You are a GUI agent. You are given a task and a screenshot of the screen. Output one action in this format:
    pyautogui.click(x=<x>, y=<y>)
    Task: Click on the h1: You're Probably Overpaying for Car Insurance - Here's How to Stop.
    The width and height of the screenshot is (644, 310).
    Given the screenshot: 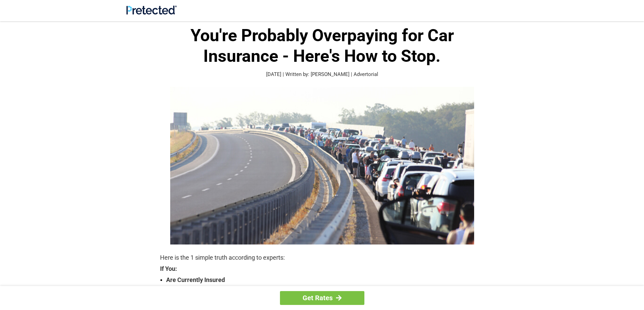 What is the action you would take?
    pyautogui.click(x=322, y=46)
    